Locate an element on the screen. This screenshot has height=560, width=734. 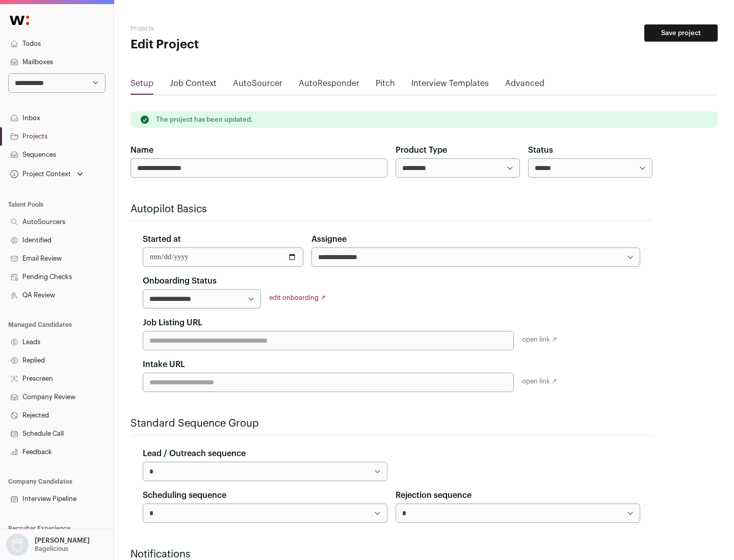
img: Wellfound is located at coordinates (19, 20).